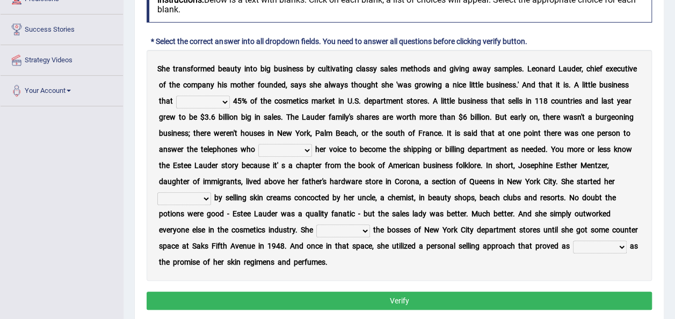 The width and height of the screenshot is (675, 319). Describe the element at coordinates (399, 301) in the screenshot. I see `button: Verify` at that location.